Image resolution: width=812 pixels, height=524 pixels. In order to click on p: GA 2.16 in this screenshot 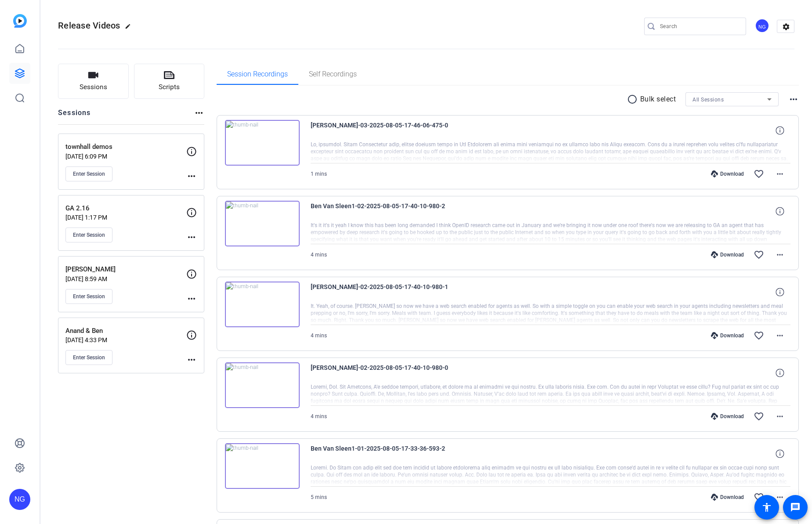, I will do `click(126, 208)`.